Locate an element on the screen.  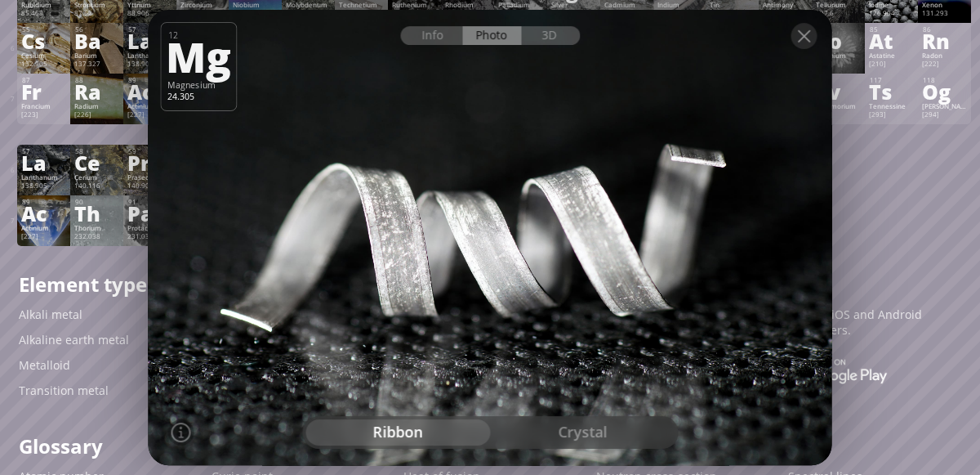
div: crystal is located at coordinates (582, 432).